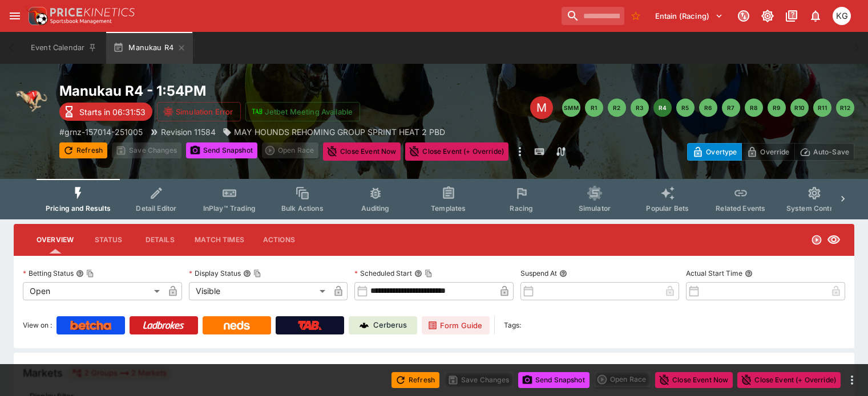  I want to click on button: Override, so click(767, 152).